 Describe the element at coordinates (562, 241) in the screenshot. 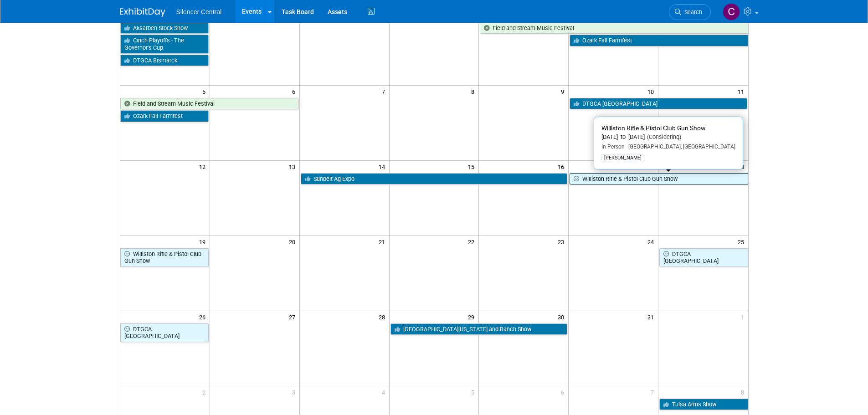

I see `span: 23` at that location.